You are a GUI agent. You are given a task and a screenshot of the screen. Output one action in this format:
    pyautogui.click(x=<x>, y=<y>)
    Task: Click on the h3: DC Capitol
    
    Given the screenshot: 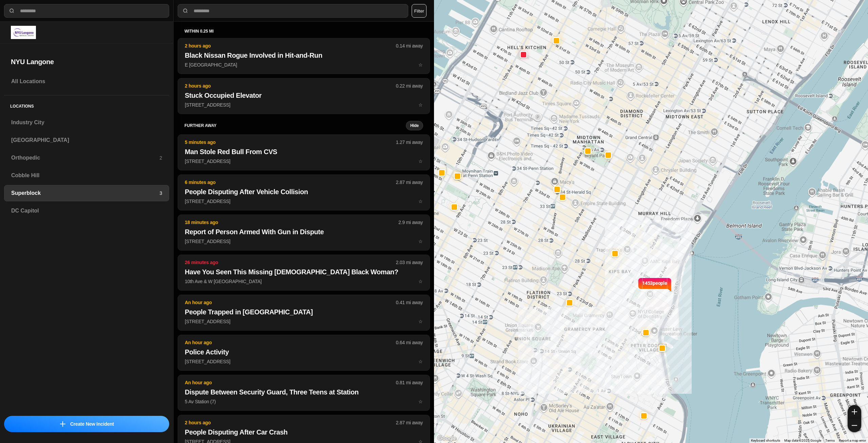 What is the action you would take?
    pyautogui.click(x=87, y=211)
    